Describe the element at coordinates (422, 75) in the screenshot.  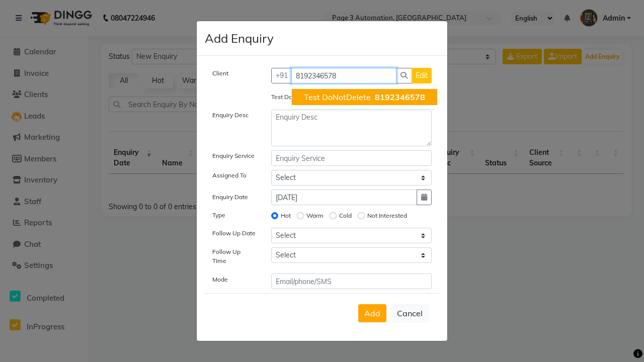
I see `button: Edit` at that location.